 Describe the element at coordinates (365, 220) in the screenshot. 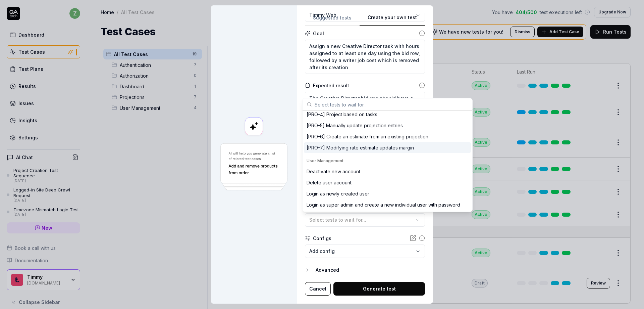

I see `button: Select tests to wait for...` at that location.